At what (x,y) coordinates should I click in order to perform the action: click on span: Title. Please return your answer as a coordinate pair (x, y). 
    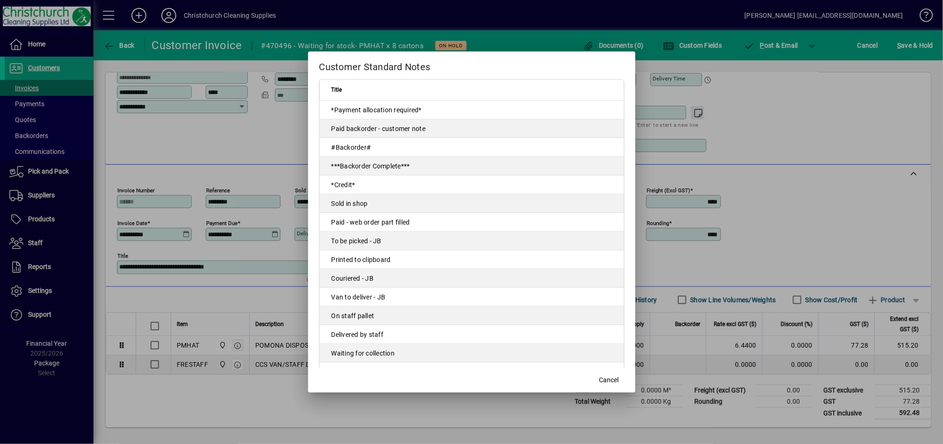
    Looking at the image, I should click on (337, 90).